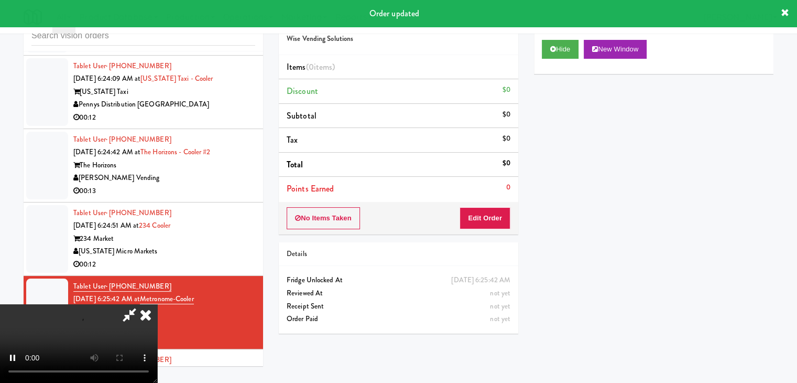 The height and width of the screenshot is (383, 797). What do you see at coordinates (509, 187) in the screenshot?
I see `div: 0` at bounding box center [509, 187].